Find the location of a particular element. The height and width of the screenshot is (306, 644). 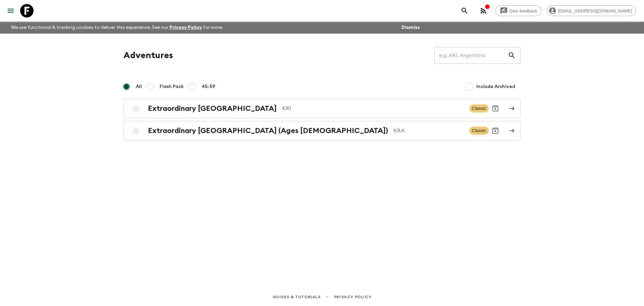

span: Flash Pack is located at coordinates (172, 87).